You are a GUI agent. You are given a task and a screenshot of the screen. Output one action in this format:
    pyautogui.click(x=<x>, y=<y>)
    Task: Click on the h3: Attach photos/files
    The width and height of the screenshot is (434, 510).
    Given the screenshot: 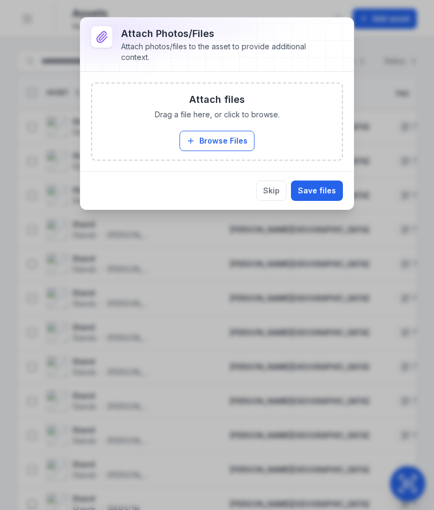 What is the action you would take?
    pyautogui.click(x=223, y=34)
    